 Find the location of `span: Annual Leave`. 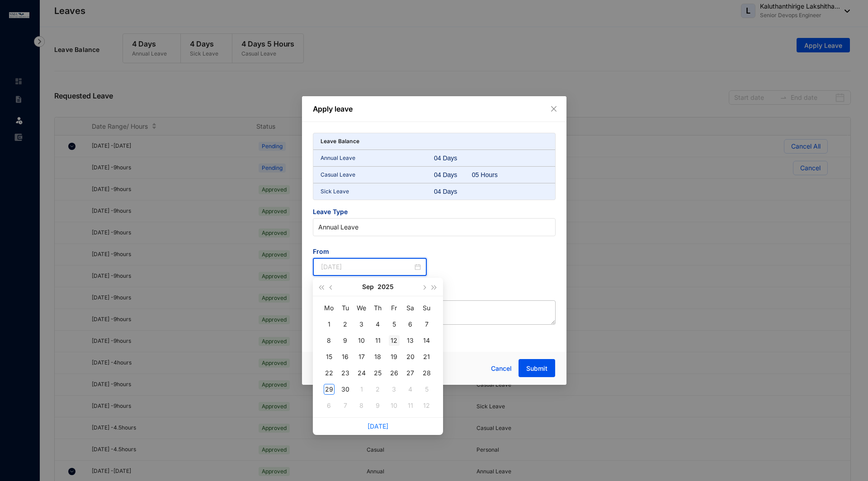

span: Annual Leave is located at coordinates (434, 227).